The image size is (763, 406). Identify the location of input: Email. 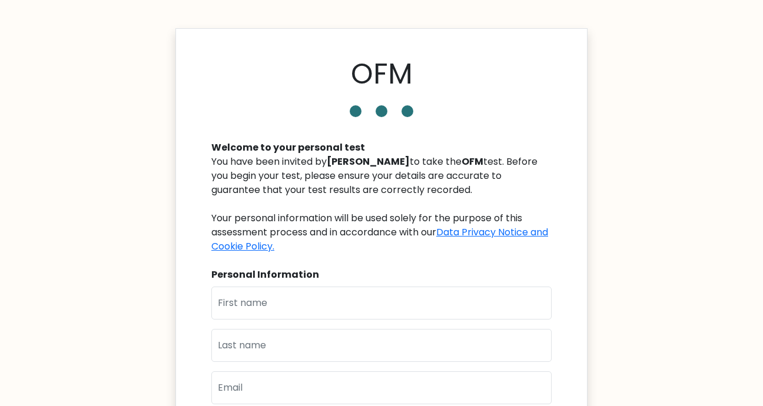
(381, 388).